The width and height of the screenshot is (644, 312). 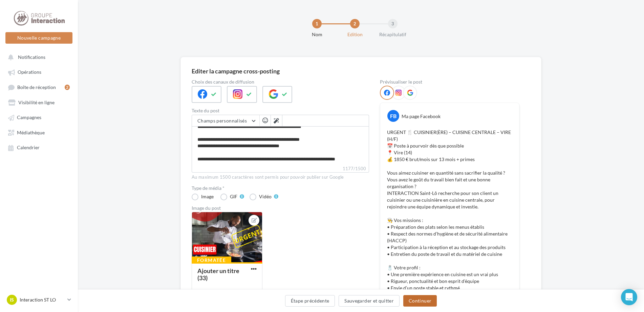 What do you see at coordinates (211, 260) in the screenshot?
I see `div: Formatée` at bounding box center [211, 260].